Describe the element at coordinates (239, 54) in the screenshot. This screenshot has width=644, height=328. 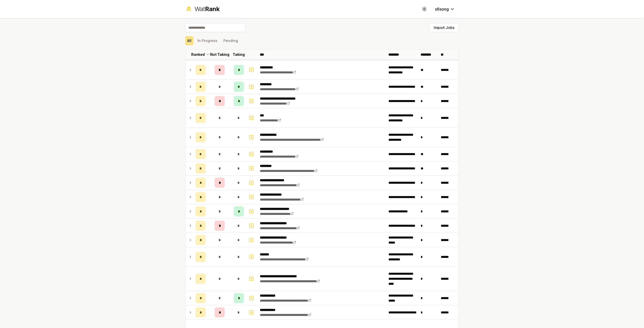
I see `p: Taking` at that location.